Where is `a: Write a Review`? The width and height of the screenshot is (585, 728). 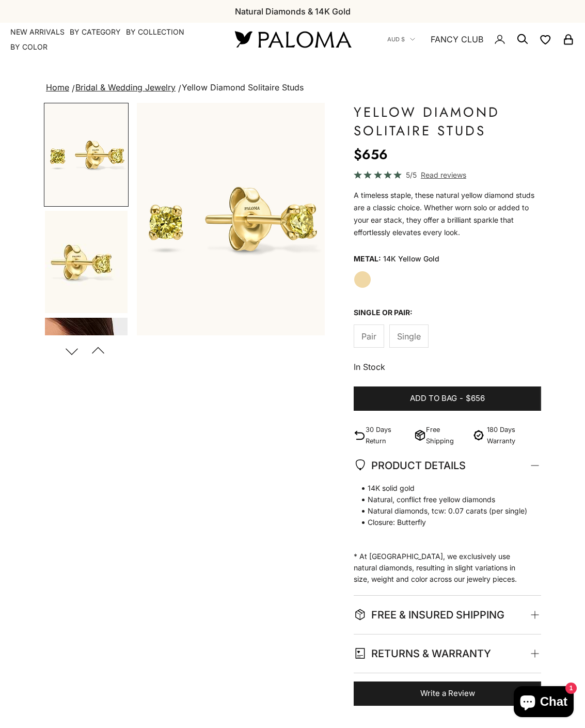
a: Write a Review is located at coordinates (447, 693).